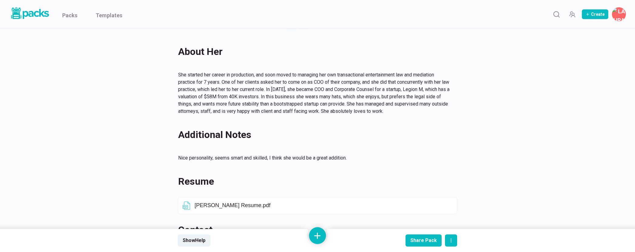 Image resolution: width=635 pixels, height=252 pixels. Describe the element at coordinates (451, 241) in the screenshot. I see `button: actions` at that location.